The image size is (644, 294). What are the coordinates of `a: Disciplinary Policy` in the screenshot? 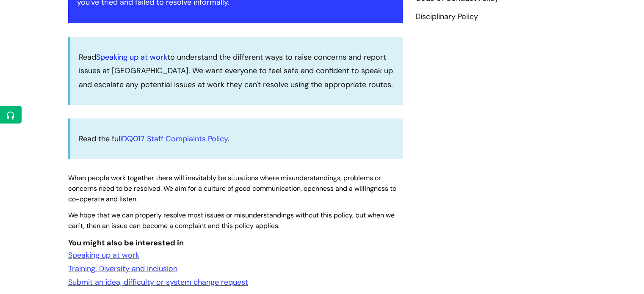 It's located at (447, 17).